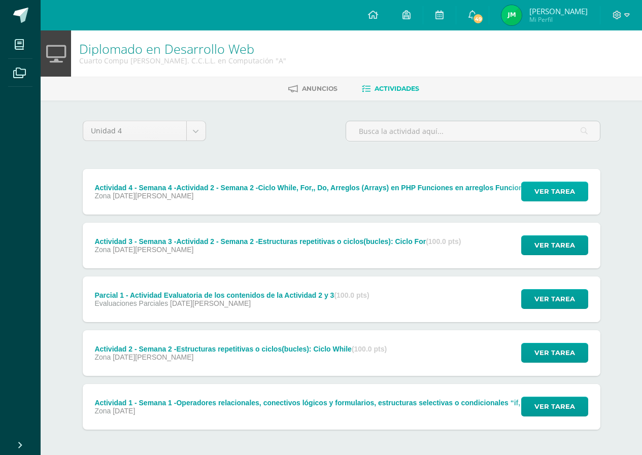 The width and height of the screenshot is (642, 455). Describe the element at coordinates (135, 131) in the screenshot. I see `span: Unidad 4` at that location.